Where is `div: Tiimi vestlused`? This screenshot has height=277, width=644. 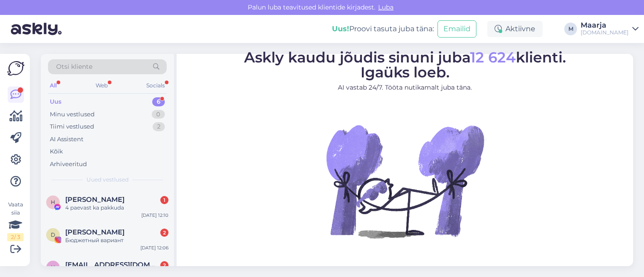
div: Tiimi vestlused is located at coordinates (72, 126).